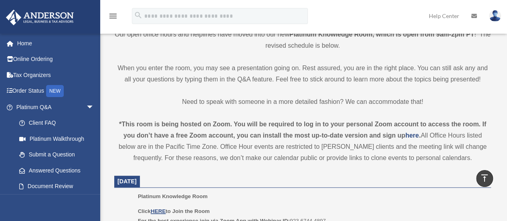  Describe the element at coordinates (40, 17) in the screenshot. I see `img: Anderson Advisors Platinum Portal` at that location.